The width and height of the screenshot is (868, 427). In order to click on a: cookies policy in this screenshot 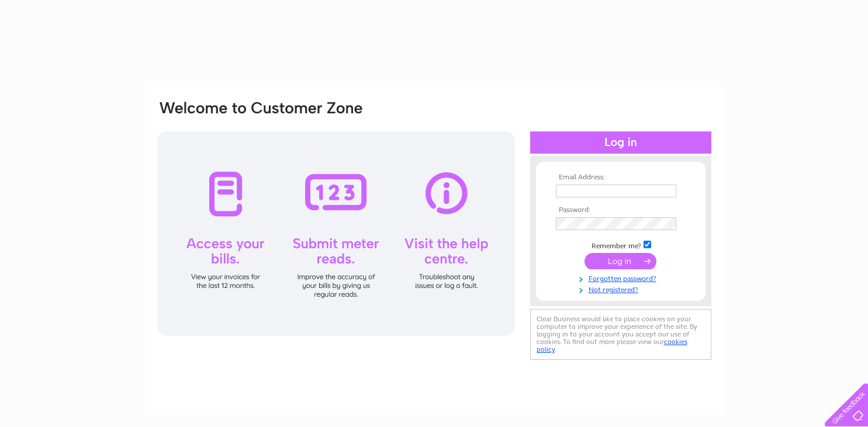, I will do `click(612, 345)`.